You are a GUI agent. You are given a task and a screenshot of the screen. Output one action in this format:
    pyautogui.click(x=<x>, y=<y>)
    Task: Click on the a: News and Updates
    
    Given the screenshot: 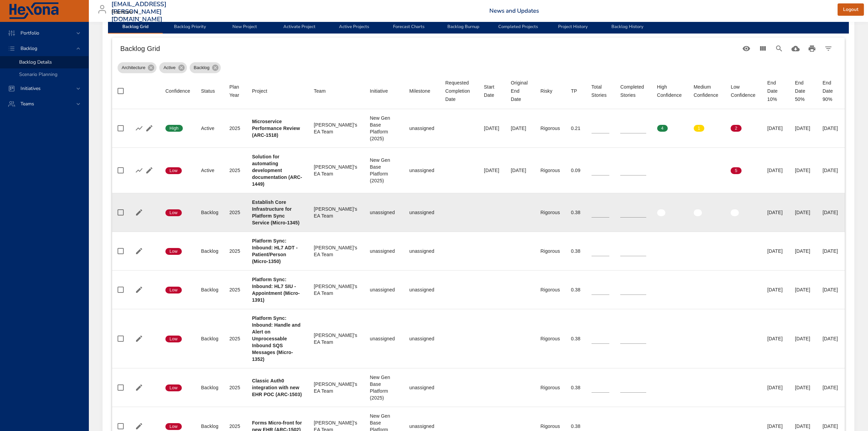 What is the action you would take?
    pyautogui.click(x=514, y=11)
    